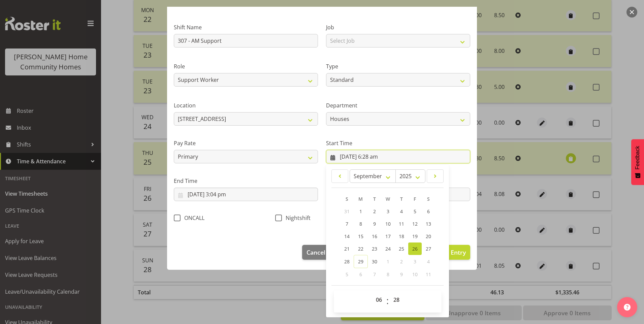 The image size is (644, 324). Describe the element at coordinates (428, 248) in the screenshot. I see `span: 27` at that location.